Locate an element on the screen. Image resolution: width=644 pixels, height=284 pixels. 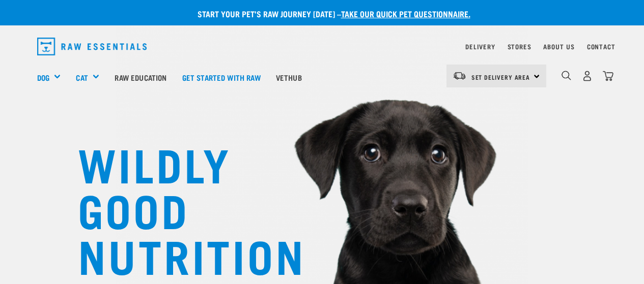
a: Raw Education is located at coordinates (140, 77).